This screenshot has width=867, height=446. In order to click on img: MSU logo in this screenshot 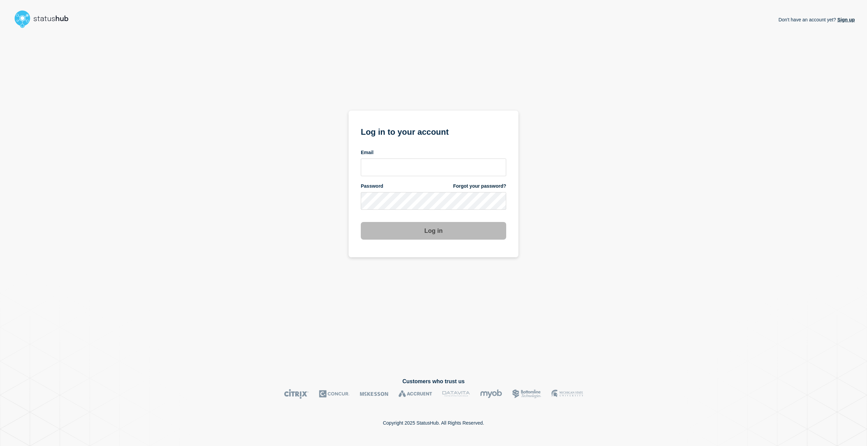, I will do `click(567, 394)`.